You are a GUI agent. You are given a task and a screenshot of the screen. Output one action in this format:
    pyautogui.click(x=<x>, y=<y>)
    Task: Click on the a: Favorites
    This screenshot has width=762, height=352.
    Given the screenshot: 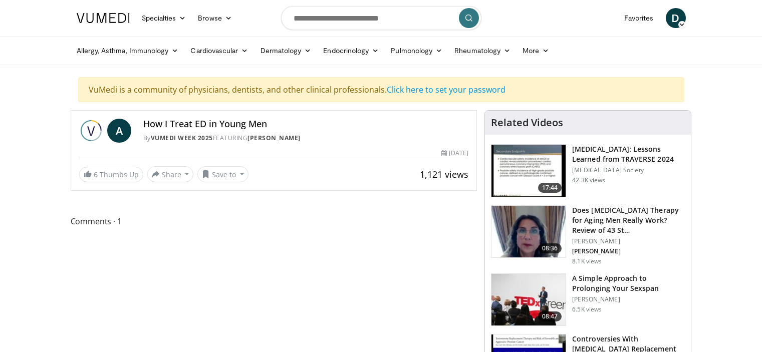 What is the action you would take?
    pyautogui.click(x=638, y=18)
    